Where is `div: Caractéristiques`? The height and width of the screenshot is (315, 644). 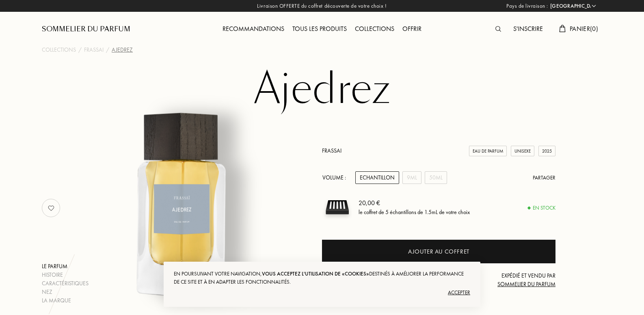
div: Caractéristiques is located at coordinates (65, 283).